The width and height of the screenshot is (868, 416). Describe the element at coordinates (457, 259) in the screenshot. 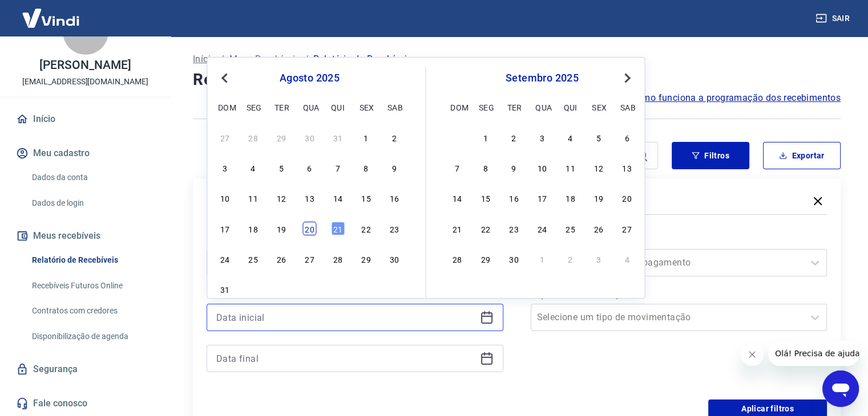

I see `div: Choose domingo, 28 de setembro de 2025` at that location.